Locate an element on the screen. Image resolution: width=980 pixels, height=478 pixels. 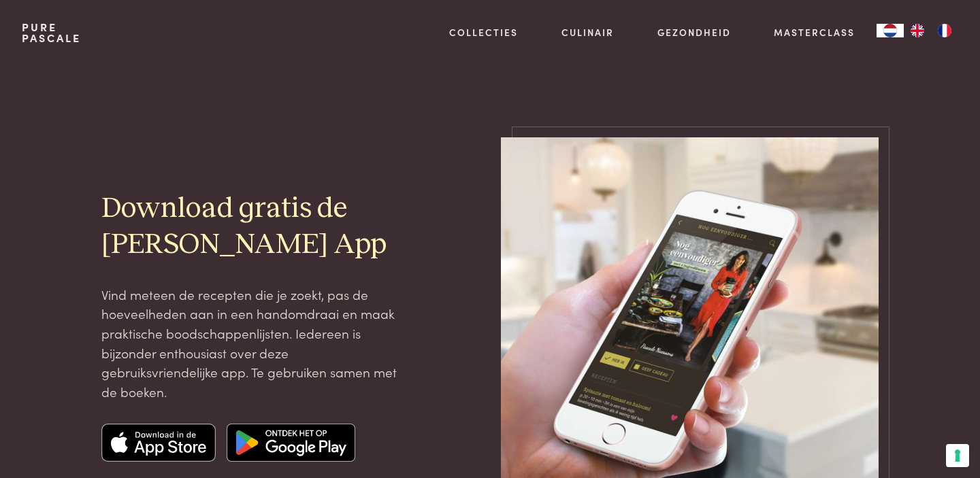
div: Language is located at coordinates (890, 30).